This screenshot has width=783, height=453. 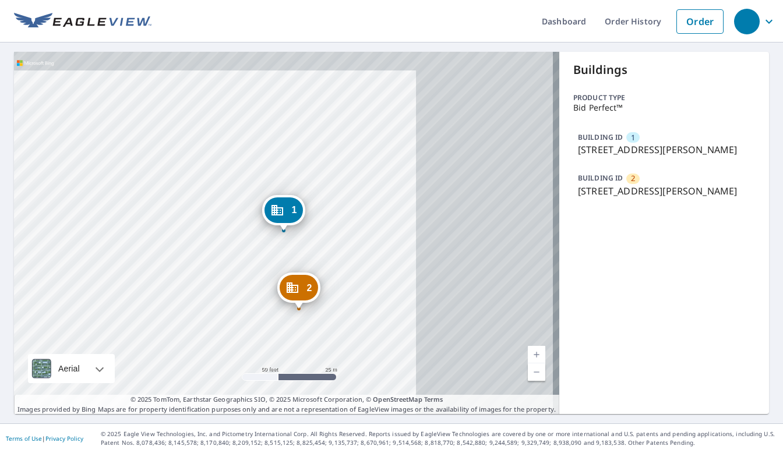 I want to click on img: EV Logo, so click(x=83, y=22).